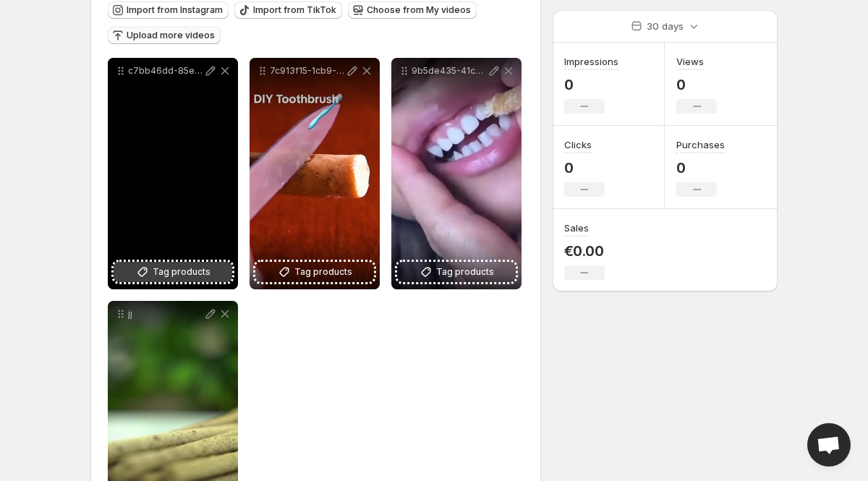 Image resolution: width=868 pixels, height=481 pixels. What do you see at coordinates (307, 71) in the screenshot?
I see `p: 7c913f15-1cb9-467a-be52-d8806e46a31c` at bounding box center [307, 71].